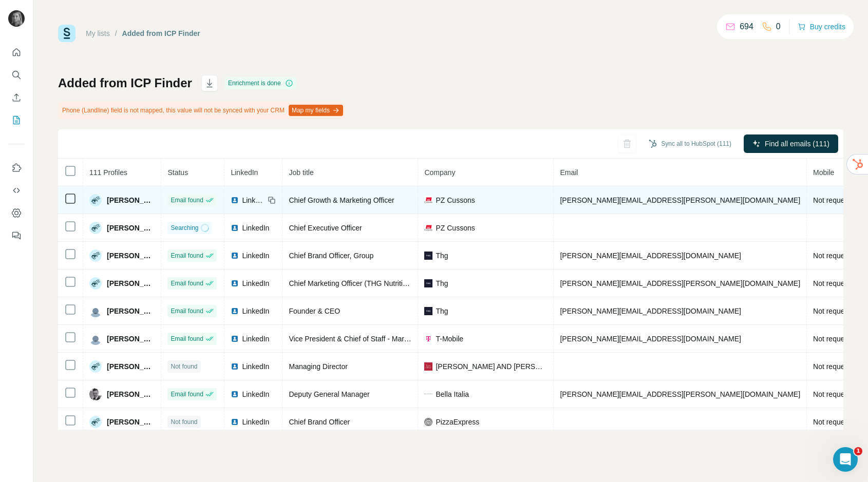  I want to click on span: Chief Brand Officer, Group, so click(331, 255).